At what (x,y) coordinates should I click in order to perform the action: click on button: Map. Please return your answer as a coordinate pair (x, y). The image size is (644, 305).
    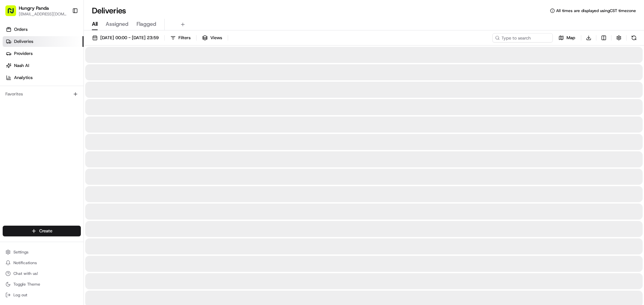
    Looking at the image, I should click on (567, 38).